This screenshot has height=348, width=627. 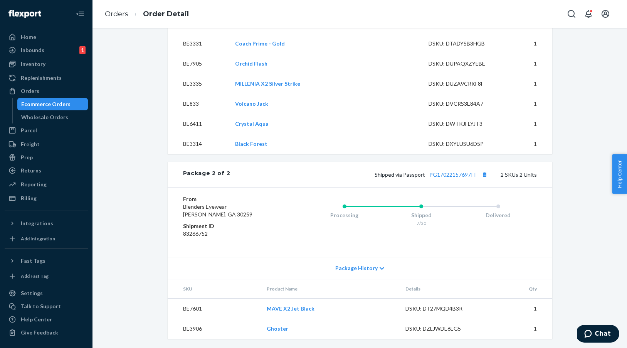 What do you see at coordinates (485, 174) in the screenshot?
I see `button: Copy tracking number` at bounding box center [485, 174].